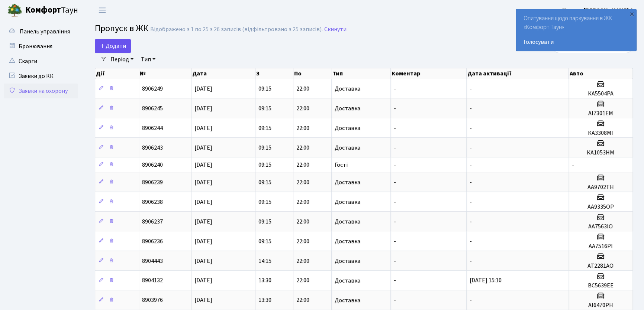  I want to click on img: logo.png, so click(15, 11).